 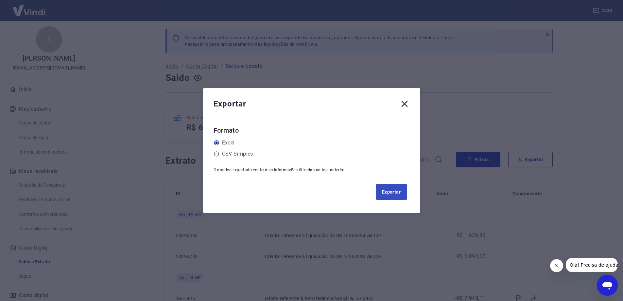 What do you see at coordinates (391, 192) in the screenshot?
I see `button: Exportar` at bounding box center [391, 192].